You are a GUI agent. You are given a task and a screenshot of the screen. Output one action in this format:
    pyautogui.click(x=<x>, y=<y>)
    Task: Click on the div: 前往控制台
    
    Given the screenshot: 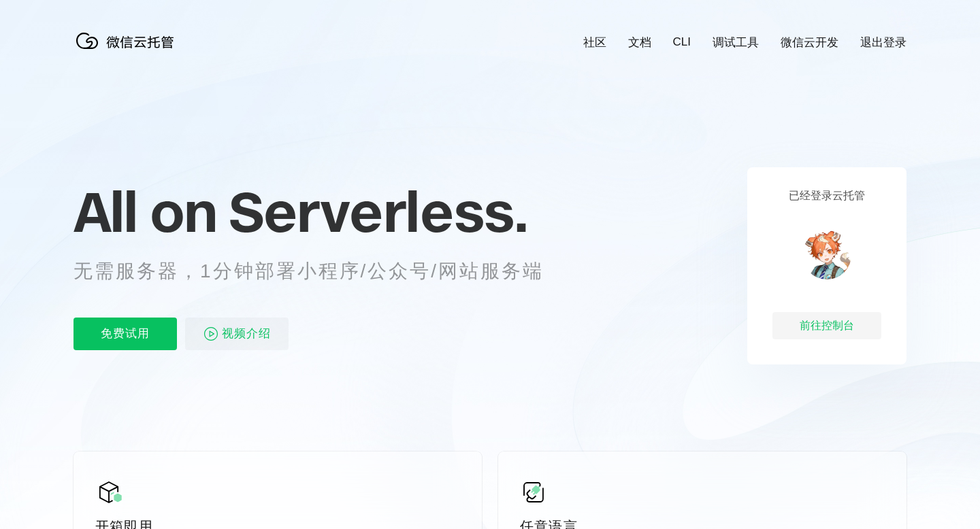 What is the action you would take?
    pyautogui.click(x=827, y=326)
    